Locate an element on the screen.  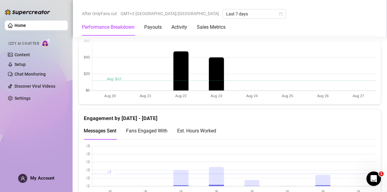
a: Home is located at coordinates (20, 25).